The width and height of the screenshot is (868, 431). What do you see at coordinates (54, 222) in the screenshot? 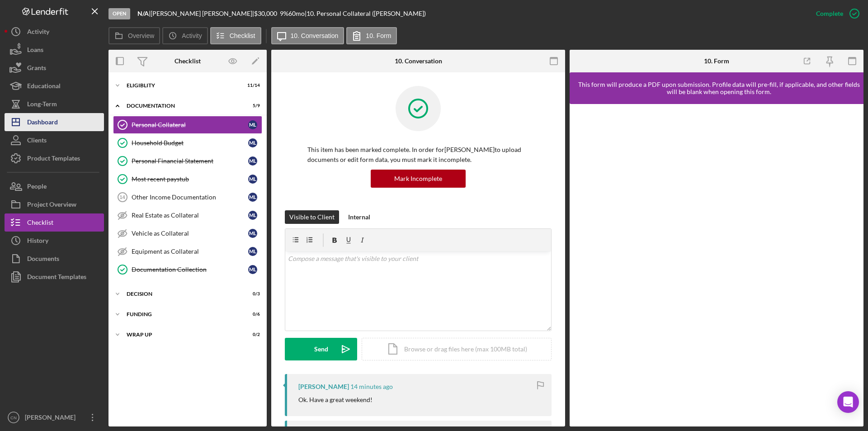
I see `a: Checklist` at bounding box center [54, 222].